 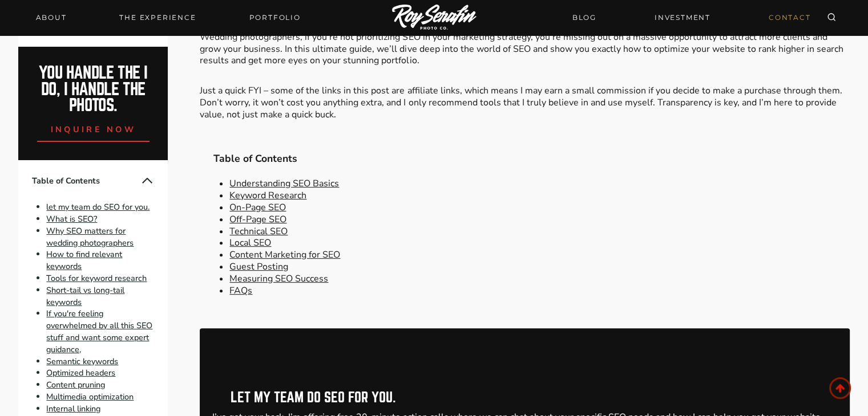 I want to click on p: Wedding photographers, if you’re not prioritizing SEO in your marketing strategy, you’re missing ..., so click(x=524, y=49).